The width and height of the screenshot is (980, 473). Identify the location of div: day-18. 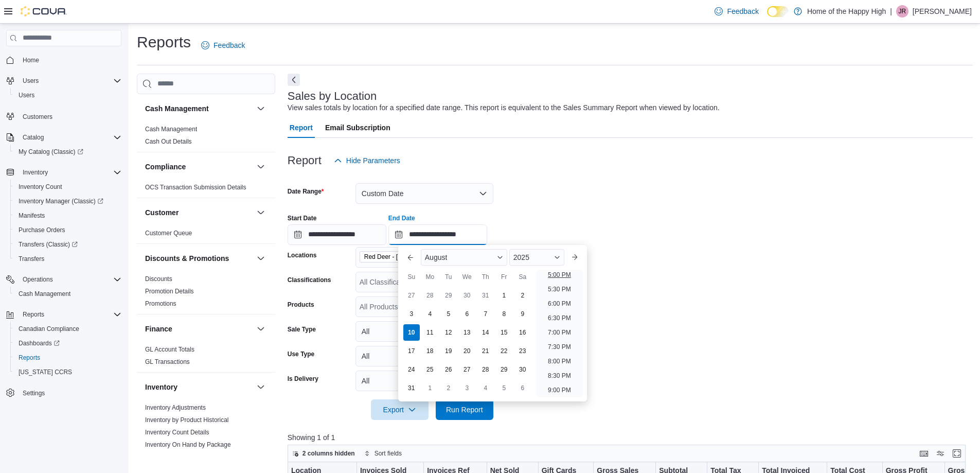
(430, 352).